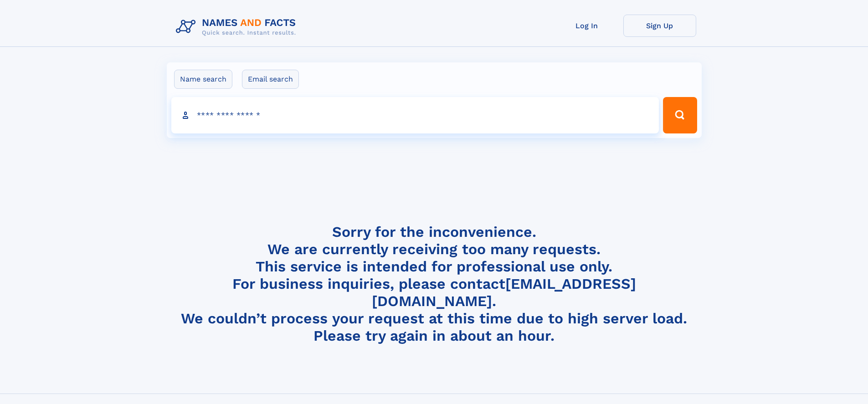 This screenshot has height=404, width=868. I want to click on button: Search Button, so click(680, 115).